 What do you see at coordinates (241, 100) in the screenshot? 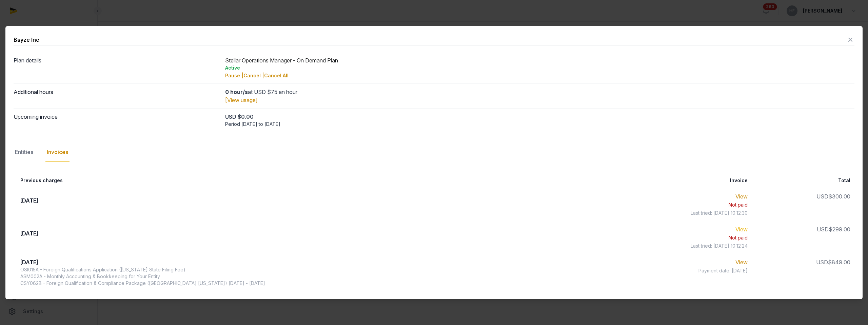
I see `a: [View usage]` at bounding box center [241, 100].